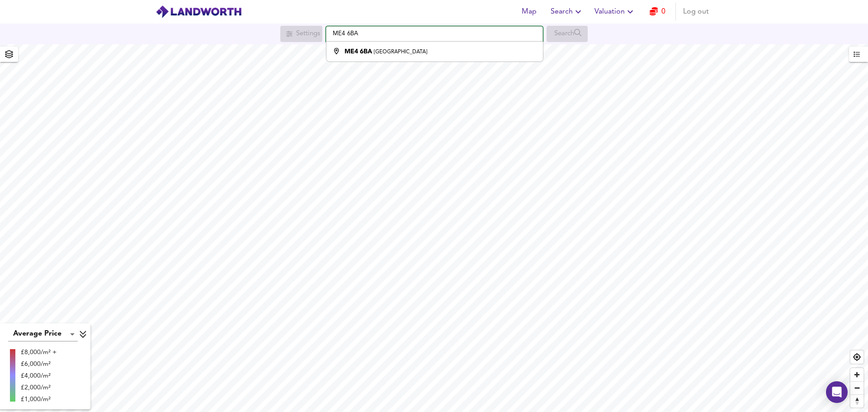 The height and width of the screenshot is (412, 868). Describe the element at coordinates (39, 364) in the screenshot. I see `div: £6,000/m²` at that location.